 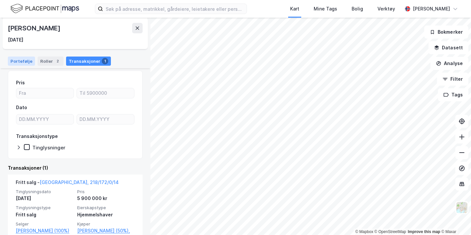 What do you see at coordinates (326, 9) in the screenshot?
I see `div: Mine Tags` at bounding box center [326, 9].